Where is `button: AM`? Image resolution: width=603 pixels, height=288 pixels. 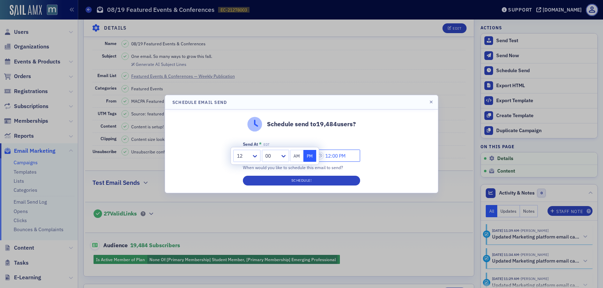 button: AM is located at coordinates (297, 156).